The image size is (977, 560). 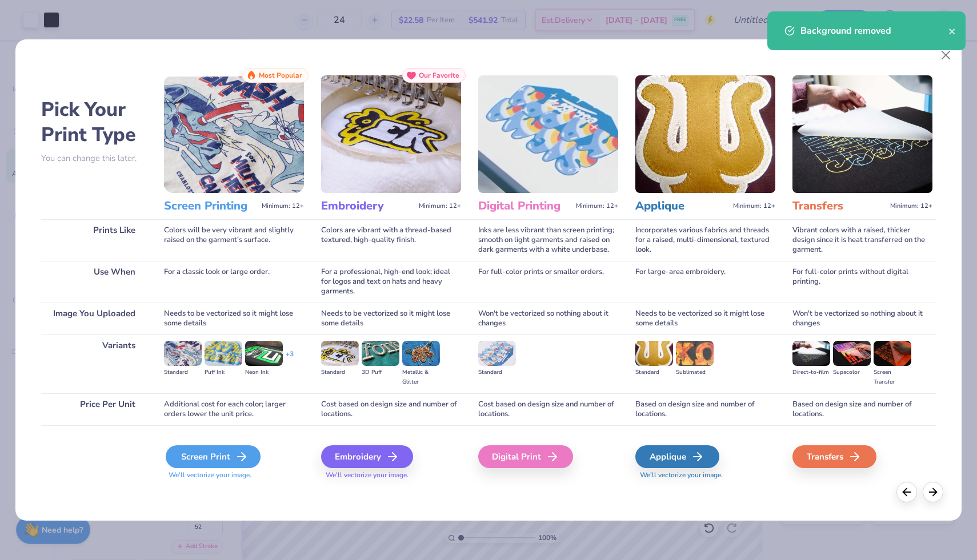 What do you see at coordinates (953, 31) in the screenshot?
I see `button: close` at bounding box center [953, 31].